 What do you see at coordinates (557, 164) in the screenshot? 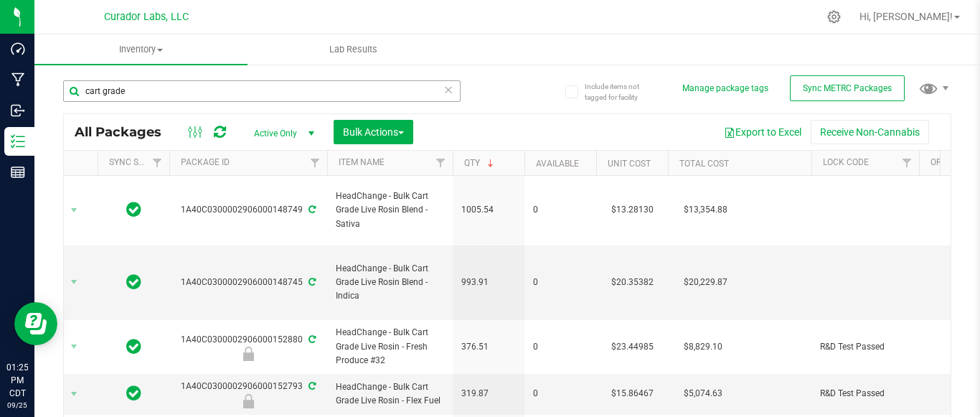
I see `a: Available` at bounding box center [557, 164].